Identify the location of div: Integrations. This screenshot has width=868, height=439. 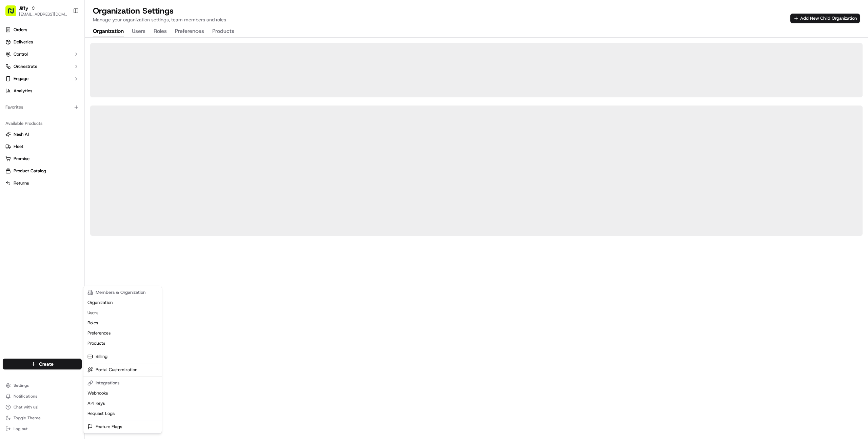
(123, 383).